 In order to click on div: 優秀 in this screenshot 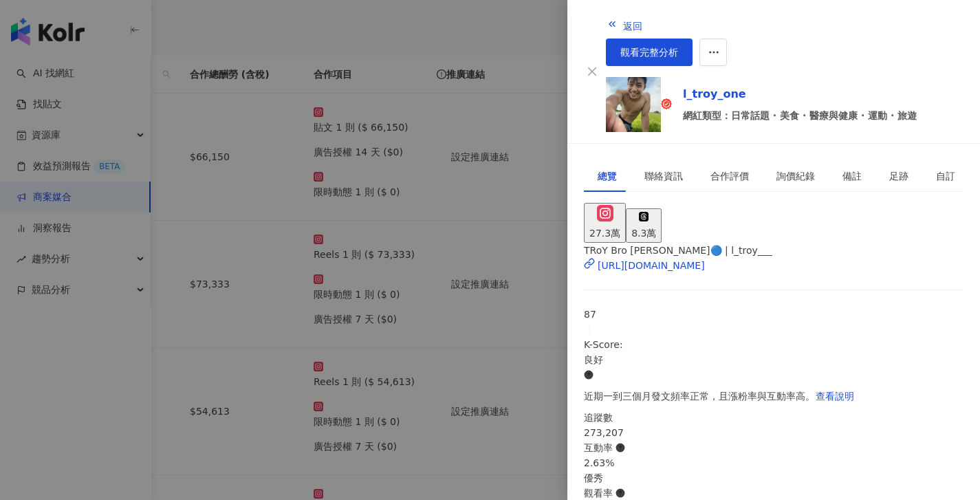, I will do `click(773, 478)`.